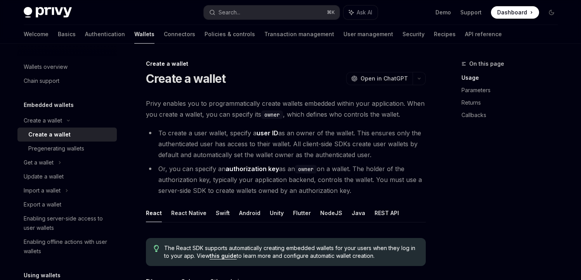  I want to click on li: To create a user wallet, specify a as an owner of the wallet. This ensures only the authenticated..., so click(286, 144).